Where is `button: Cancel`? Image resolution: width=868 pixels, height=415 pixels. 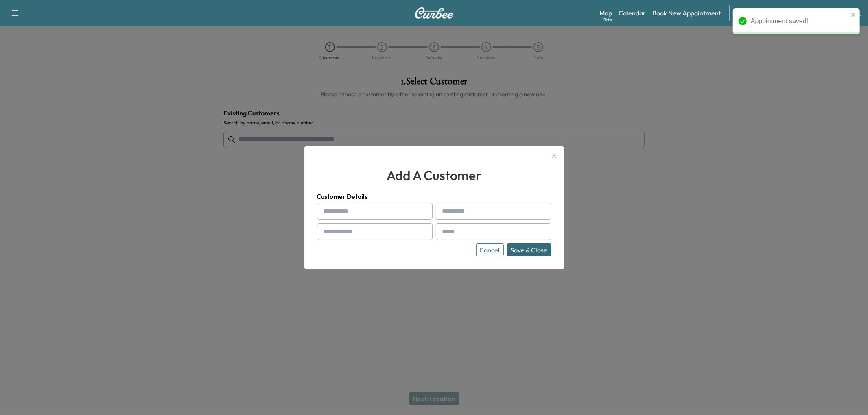 button: Cancel is located at coordinates (490, 250).